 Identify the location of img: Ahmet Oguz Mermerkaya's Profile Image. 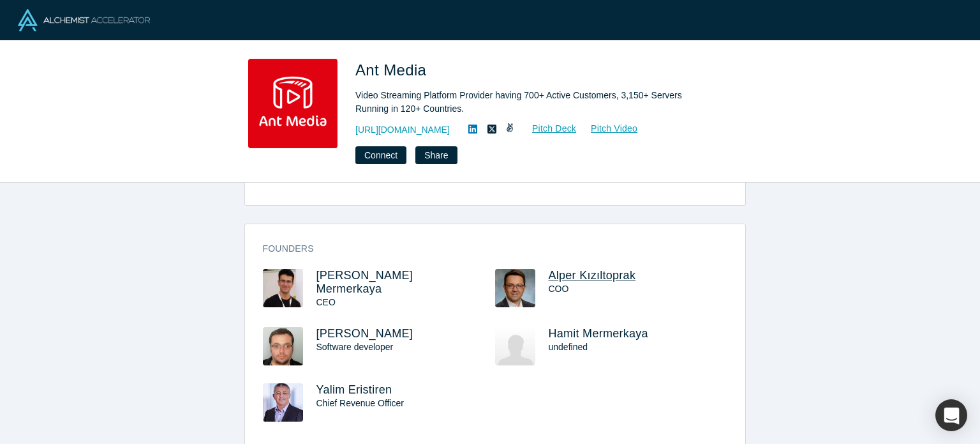
(283, 288).